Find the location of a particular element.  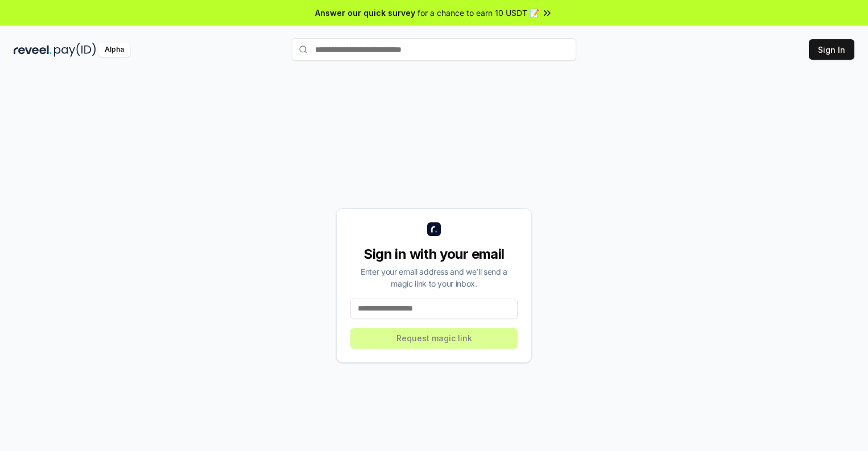

img: reveel_dark is located at coordinates (33, 49).